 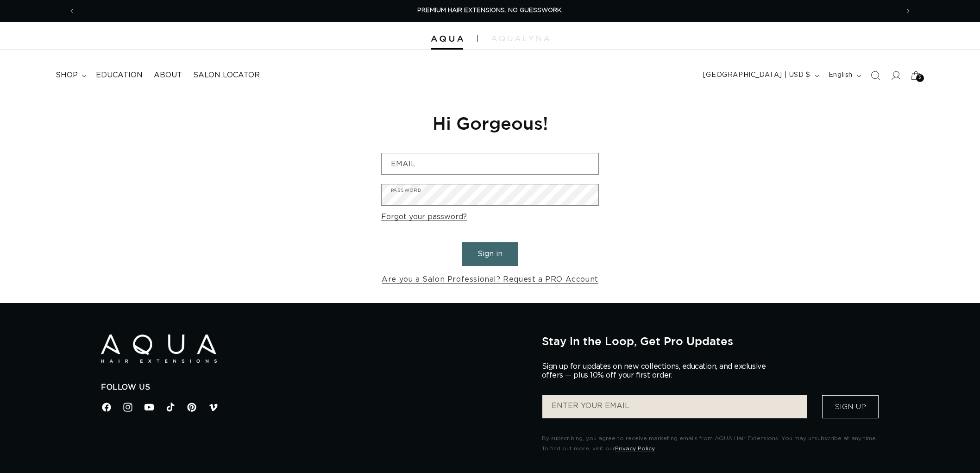 What do you see at coordinates (634, 449) in the screenshot?
I see `a: Privacy Policy` at bounding box center [634, 449].